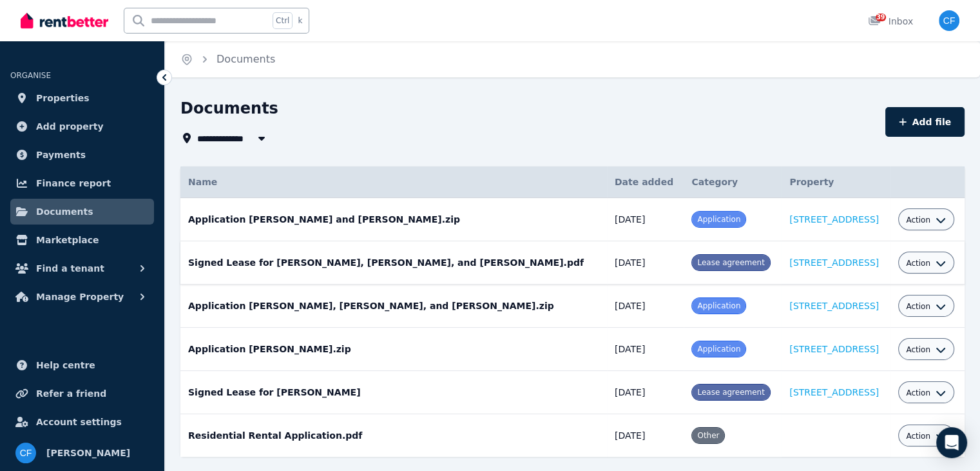  I want to click on span: Find a tenant, so click(70, 268).